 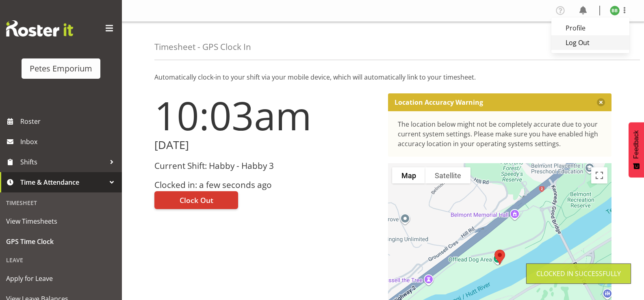 I want to click on button: Toggle fullscreen view, so click(x=599, y=175).